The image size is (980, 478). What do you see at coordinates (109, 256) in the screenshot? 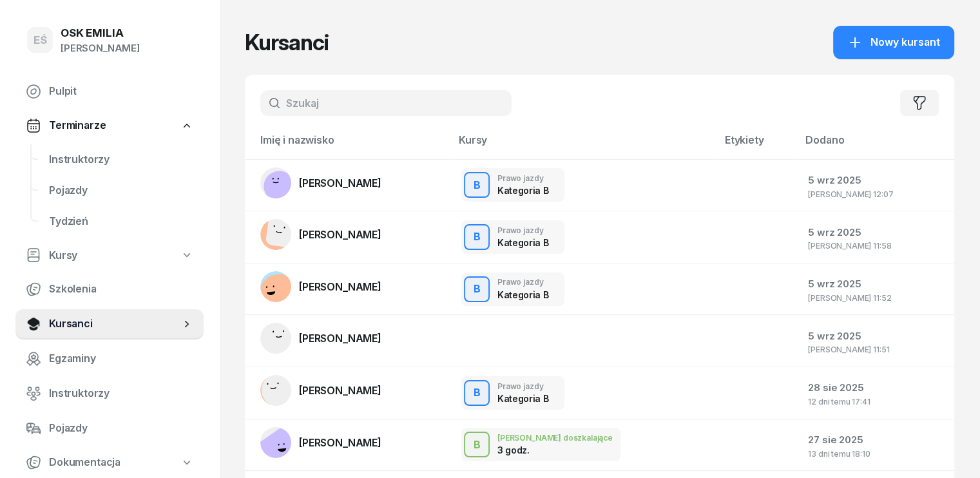
I see `a: Kursy` at bounding box center [109, 256].